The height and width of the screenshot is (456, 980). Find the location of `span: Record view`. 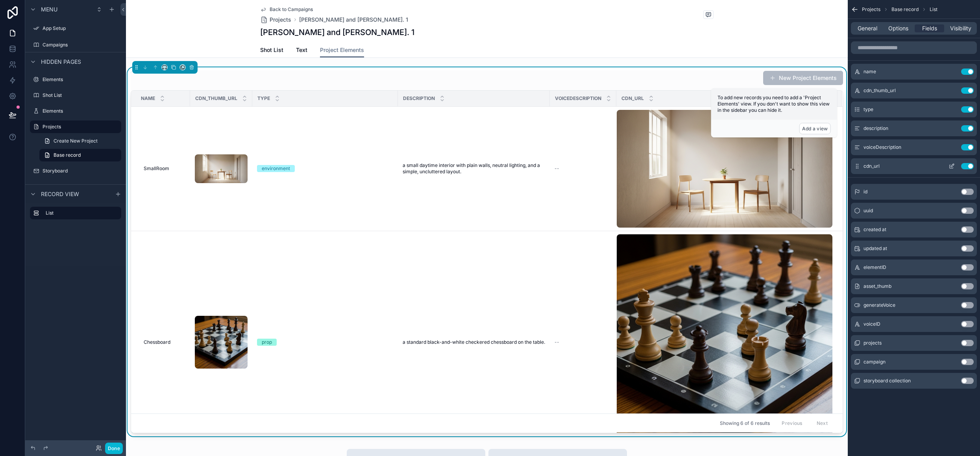

span: Record view is located at coordinates (59, 194).